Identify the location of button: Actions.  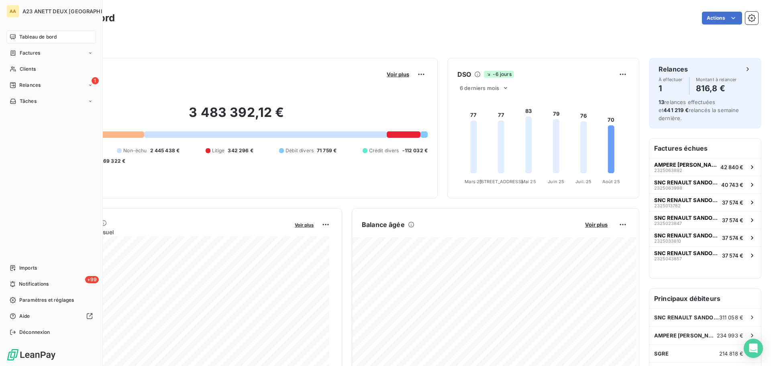
(722, 18).